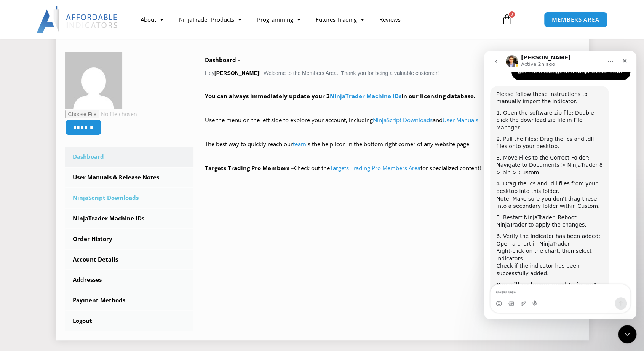 This screenshot has width=644, height=351. What do you see at coordinates (507, 19) in the screenshot?
I see `a: 0` at bounding box center [507, 19].